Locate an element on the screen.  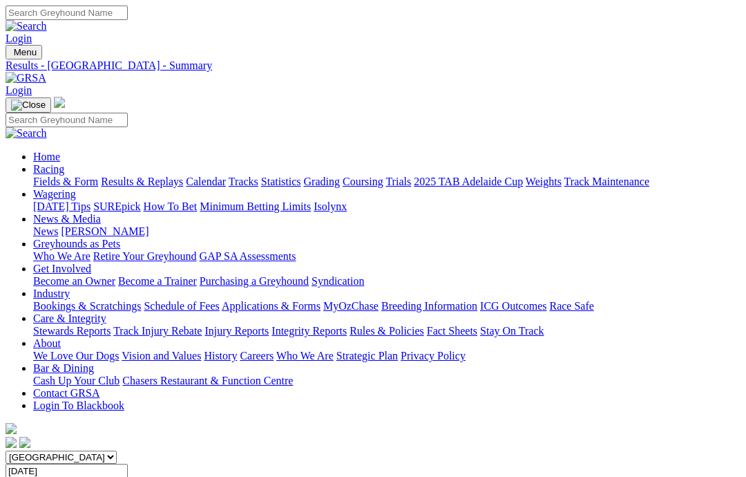
div: Industry is located at coordinates (387, 306).